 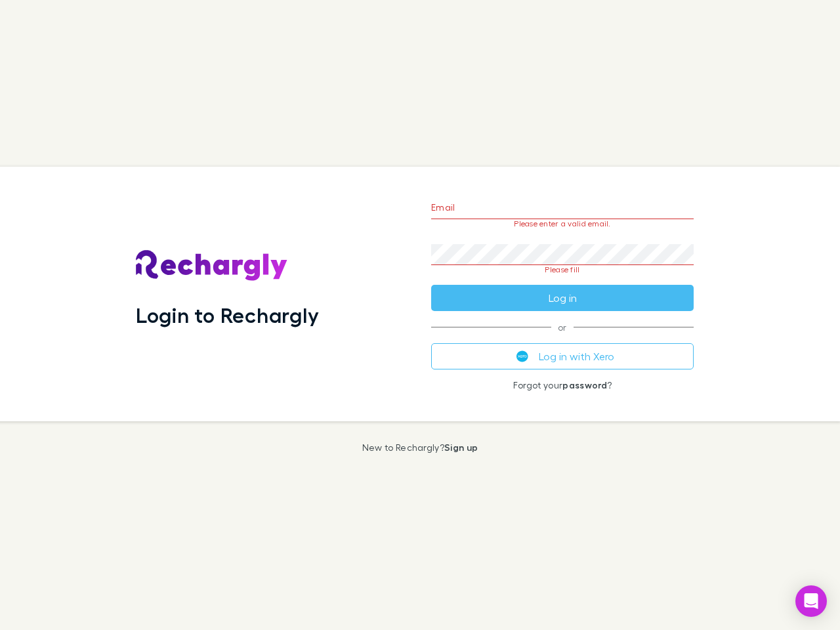 What do you see at coordinates (563, 269) in the screenshot?
I see `p: Please fill` at bounding box center [563, 269].